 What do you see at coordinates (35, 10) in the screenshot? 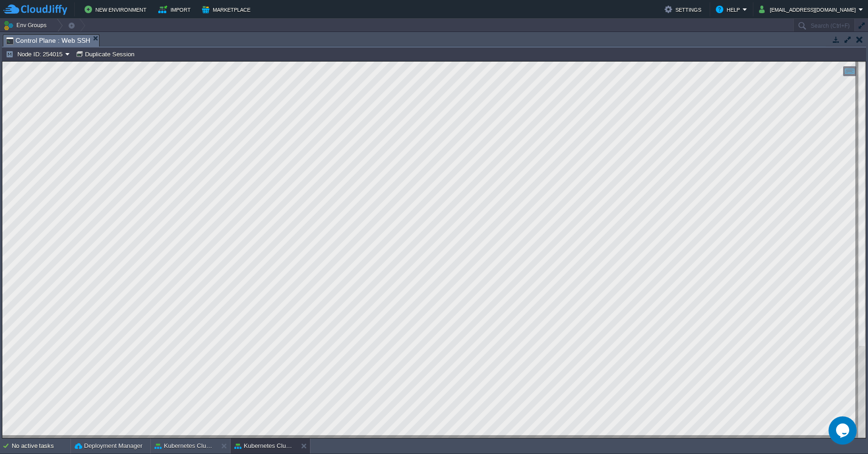
I see `img: CloudJiffy` at bounding box center [35, 10].